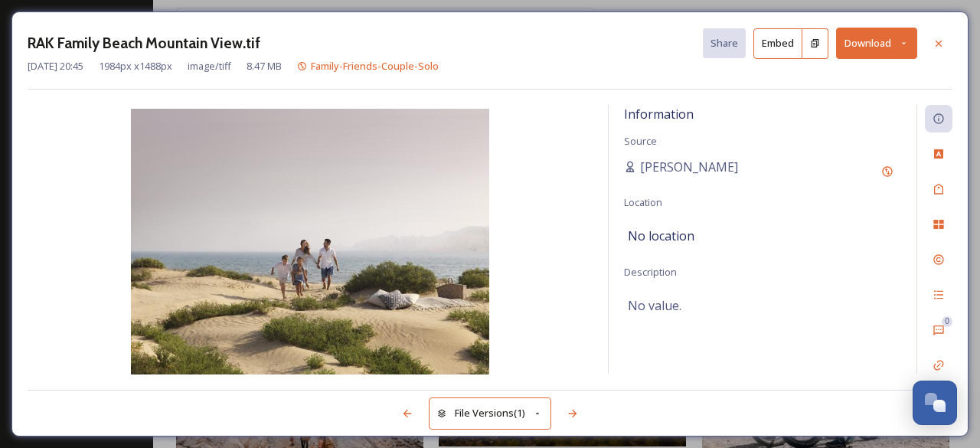 The height and width of the screenshot is (448, 980). I want to click on button: Open Chat, so click(934, 403).